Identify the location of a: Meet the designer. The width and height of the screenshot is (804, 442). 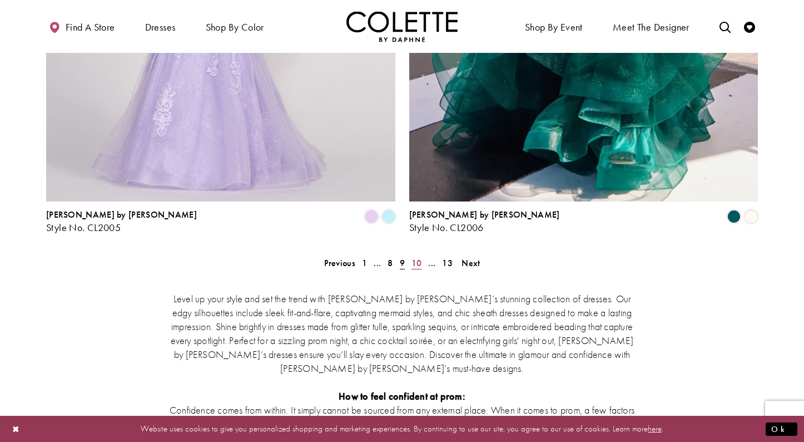
(651, 26).